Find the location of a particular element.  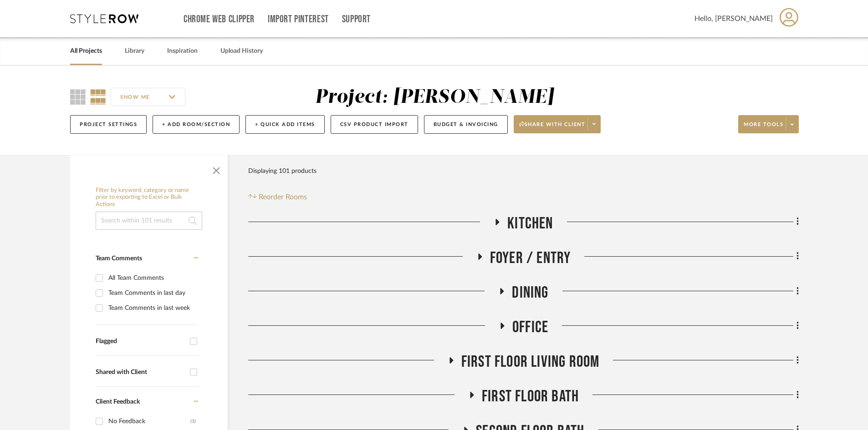

div: Team Comments in last week is located at coordinates (152, 308).